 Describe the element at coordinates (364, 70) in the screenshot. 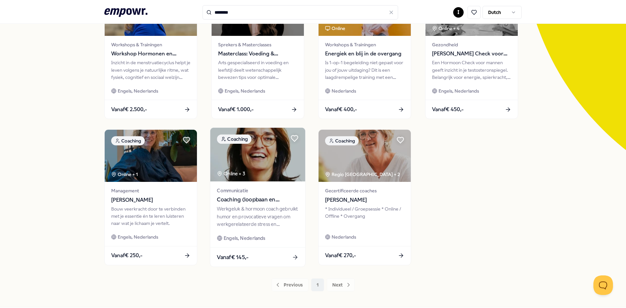

I see `div: Is 1-op-1 begeleiding niet gepast voor jou of jouw uitdaging? Dit is een laagdrempelige training ...` at that location.